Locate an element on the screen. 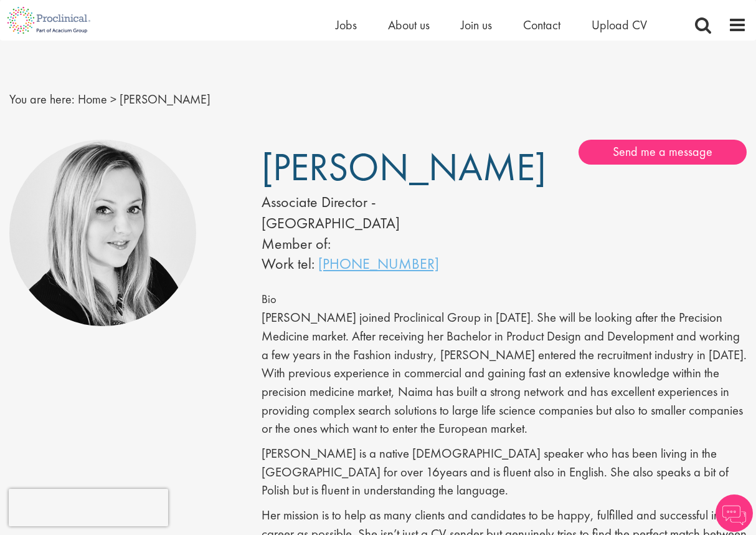 This screenshot has width=756, height=535. span: Jobs is located at coordinates (346, 25).